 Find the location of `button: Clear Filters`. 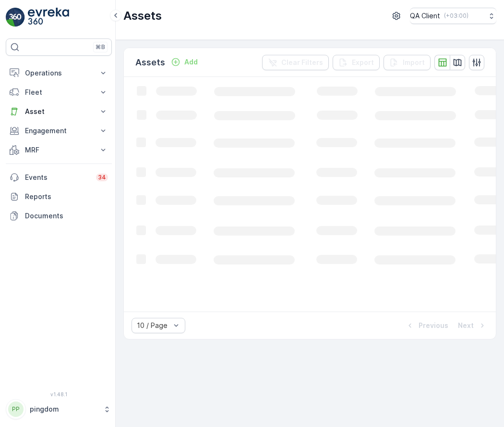

button: Clear Filters is located at coordinates (295, 63).